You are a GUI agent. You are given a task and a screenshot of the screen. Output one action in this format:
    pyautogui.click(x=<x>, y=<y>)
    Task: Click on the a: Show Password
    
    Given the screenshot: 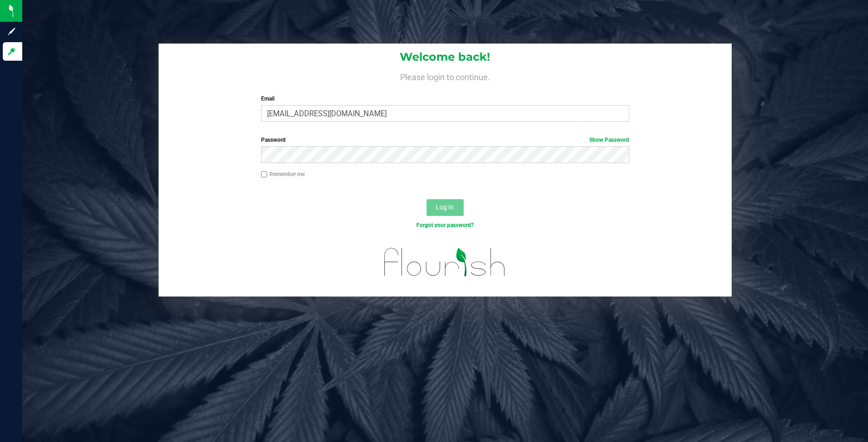 What is the action you would take?
    pyautogui.click(x=609, y=140)
    